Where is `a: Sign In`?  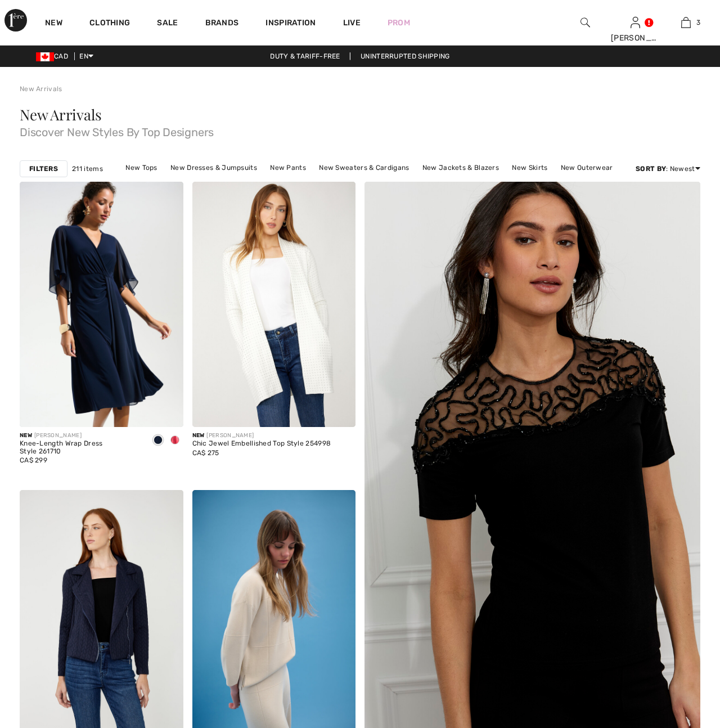 a: Sign In is located at coordinates (635, 22).